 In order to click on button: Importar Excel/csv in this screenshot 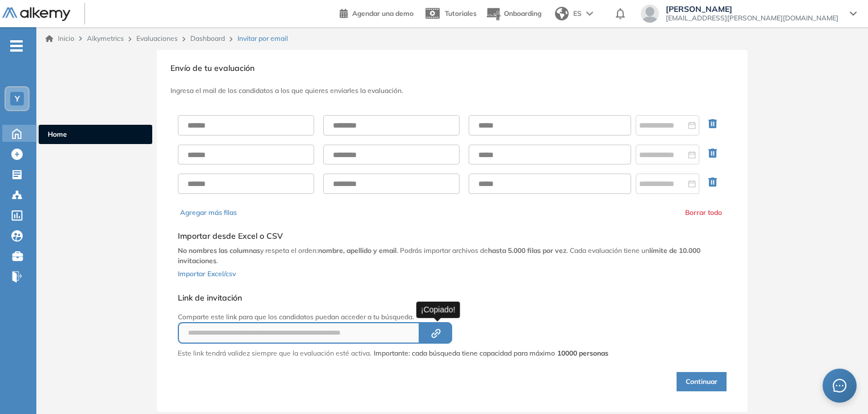, I will do `click(207, 273)`.